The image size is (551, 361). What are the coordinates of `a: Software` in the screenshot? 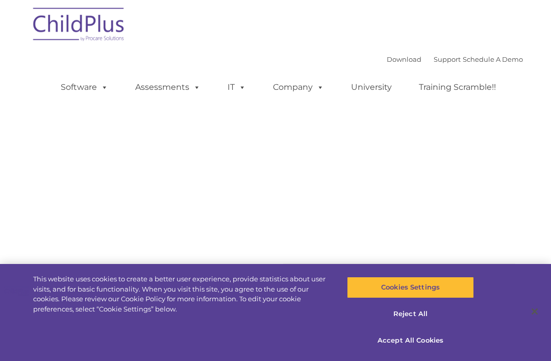 It's located at (84, 87).